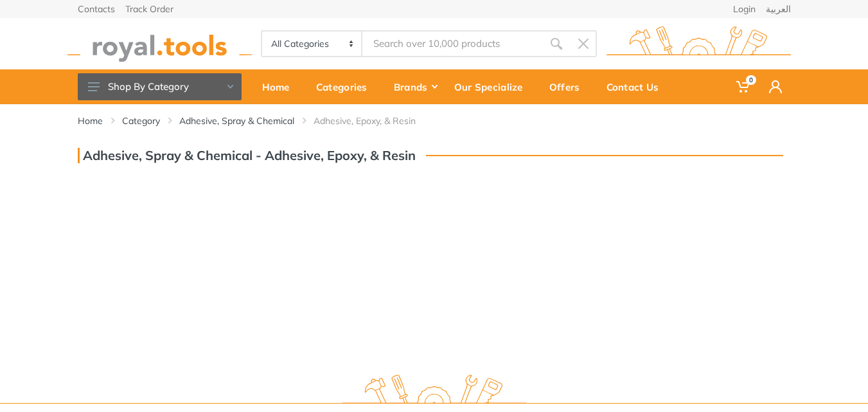 This screenshot has height=412, width=868. I want to click on span: 0, so click(751, 80).